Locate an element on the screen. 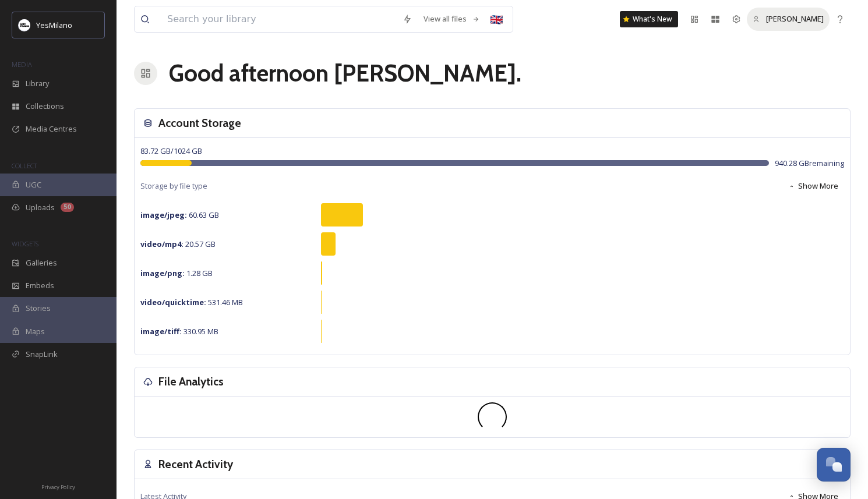 The width and height of the screenshot is (868, 499). h3: Recent Activity is located at coordinates (196, 464).